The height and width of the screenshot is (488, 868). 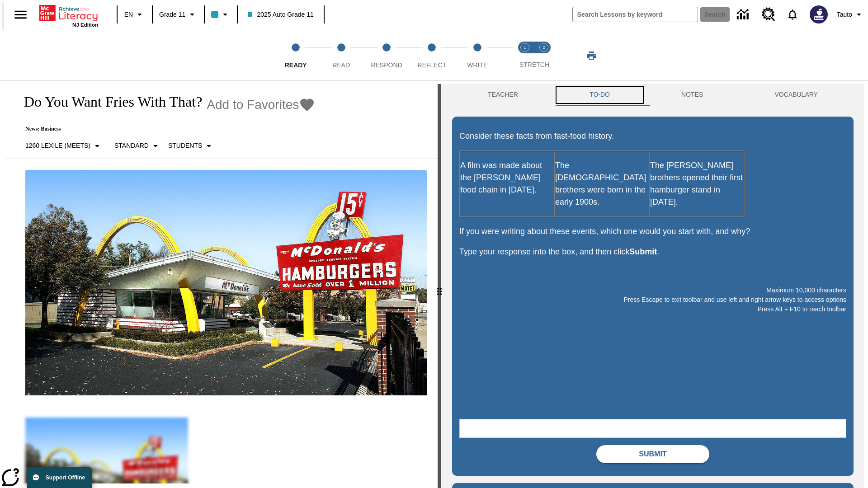 What do you see at coordinates (635, 14) in the screenshot?
I see `input: search field` at bounding box center [635, 14].